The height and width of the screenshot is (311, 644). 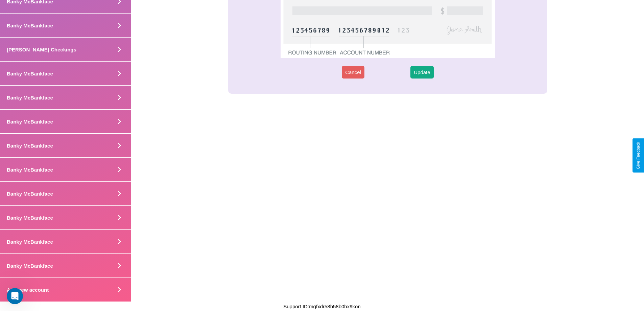 What do you see at coordinates (28, 290) in the screenshot?
I see `h4: Add new account` at bounding box center [28, 290].